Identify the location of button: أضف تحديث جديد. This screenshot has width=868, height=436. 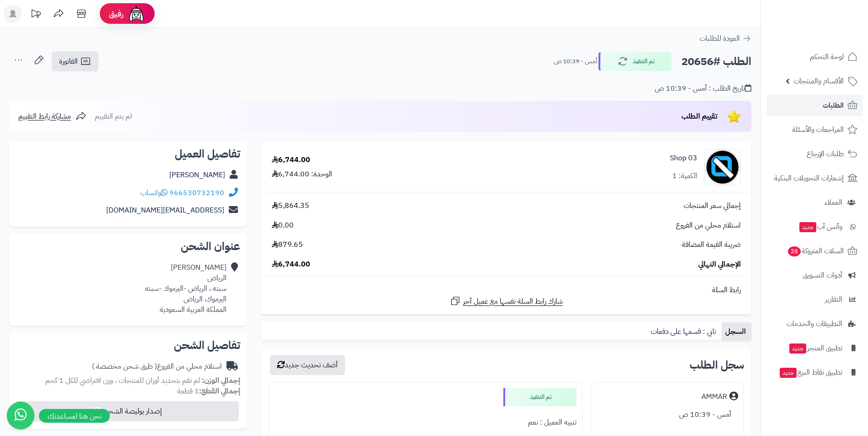
(308, 365).